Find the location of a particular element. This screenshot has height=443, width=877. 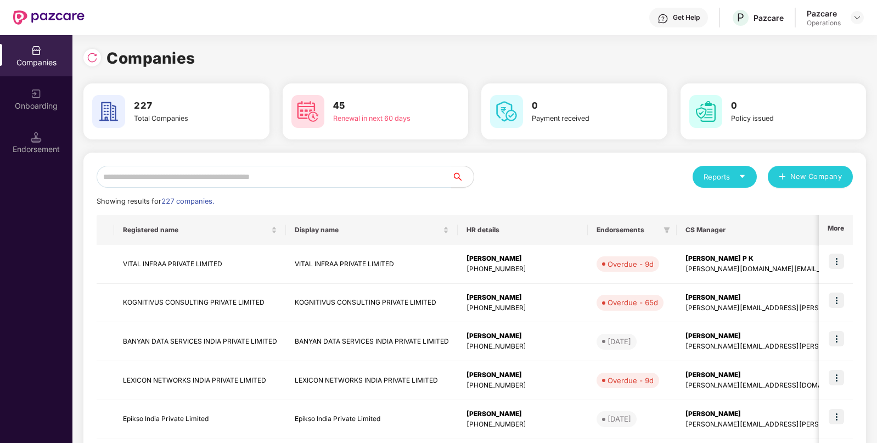

img: svg+xml;base64,PHN2ZyB3aWR0aD0iMTQuNSIgaGVpZ2h0PSIxNC41IiB2aWV3Qm94PSIwIDAgMTYgMTYiIGZpbGw9Im5vbm... is located at coordinates (36, 137).